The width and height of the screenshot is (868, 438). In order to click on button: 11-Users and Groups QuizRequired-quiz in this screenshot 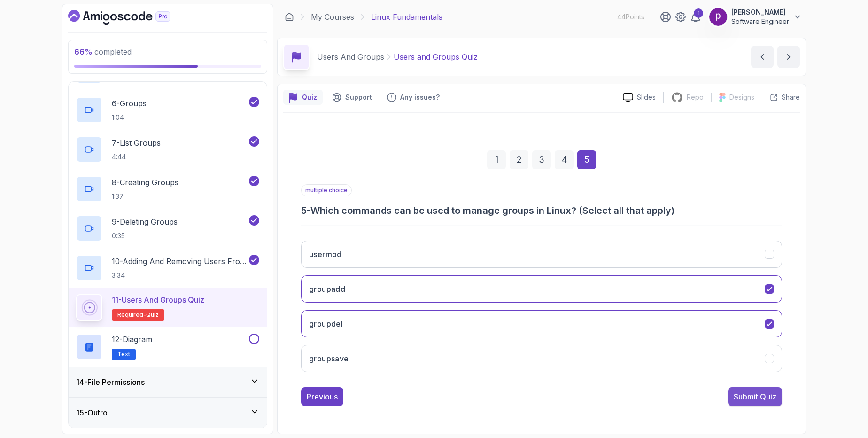, I will do `click(167, 307)`.